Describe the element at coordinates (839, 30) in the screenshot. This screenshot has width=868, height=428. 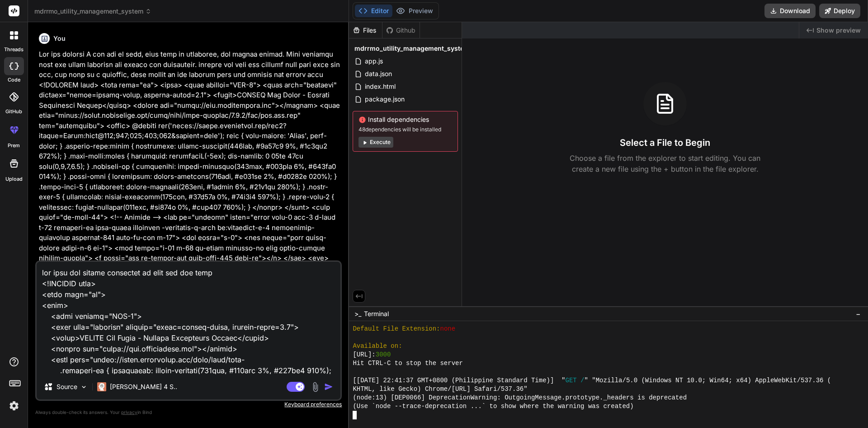
I see `span: Show preview` at that location.